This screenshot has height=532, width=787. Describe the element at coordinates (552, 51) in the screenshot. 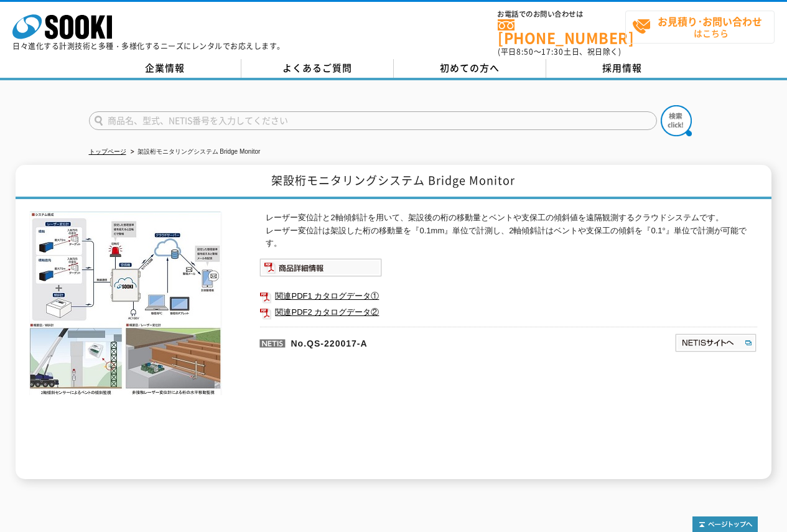

I see `span: 17:30` at that location.